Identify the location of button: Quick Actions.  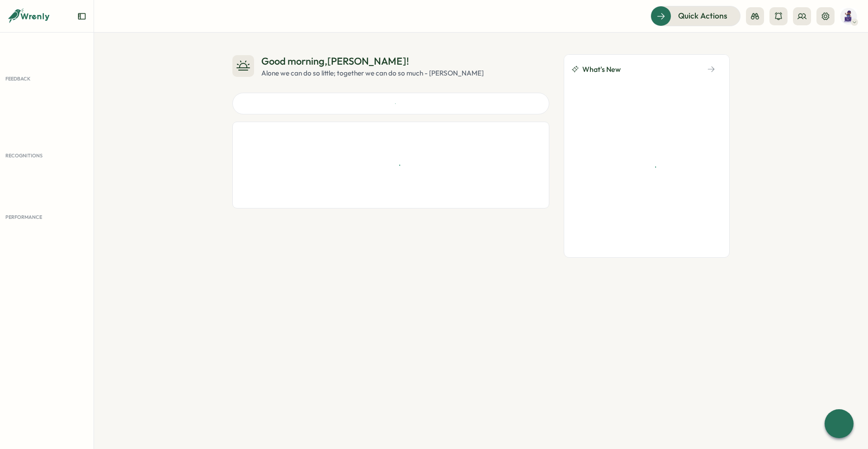
(695, 16).